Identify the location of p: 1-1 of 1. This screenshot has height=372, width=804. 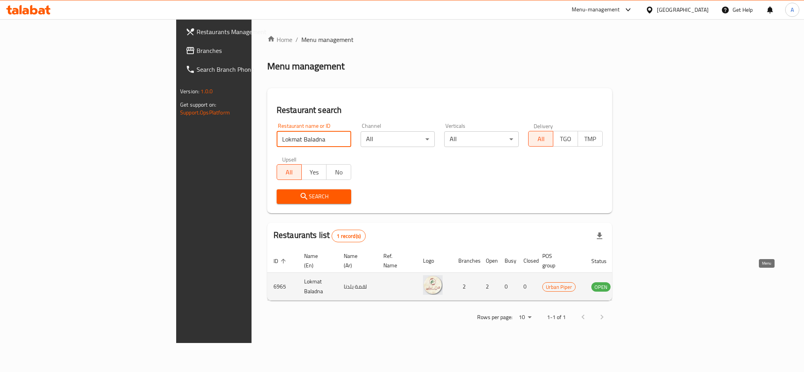
(556, 317).